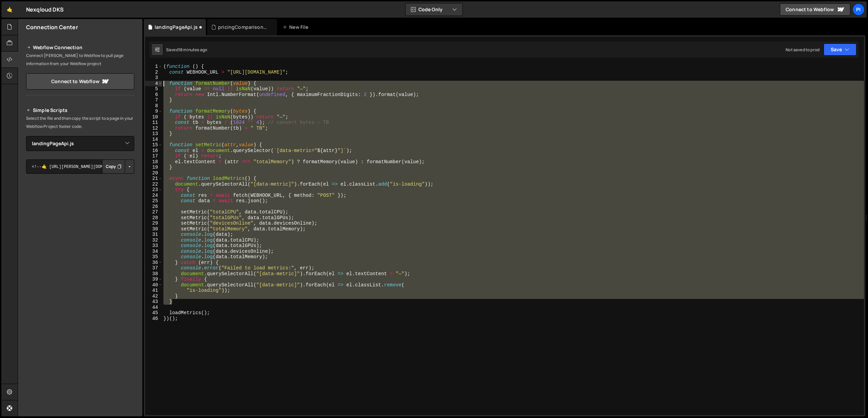  What do you see at coordinates (153, 73) in the screenshot?
I see `div: 2` at bounding box center [153, 73].